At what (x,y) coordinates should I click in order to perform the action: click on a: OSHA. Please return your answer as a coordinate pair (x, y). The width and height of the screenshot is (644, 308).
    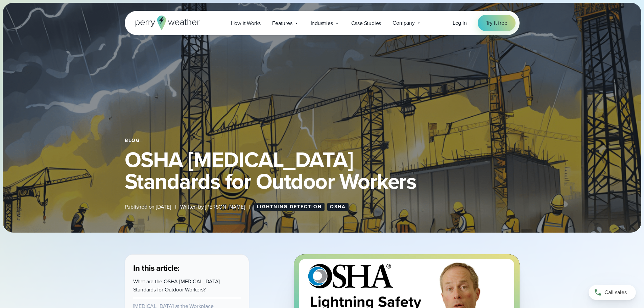
    Looking at the image, I should click on (338, 207).